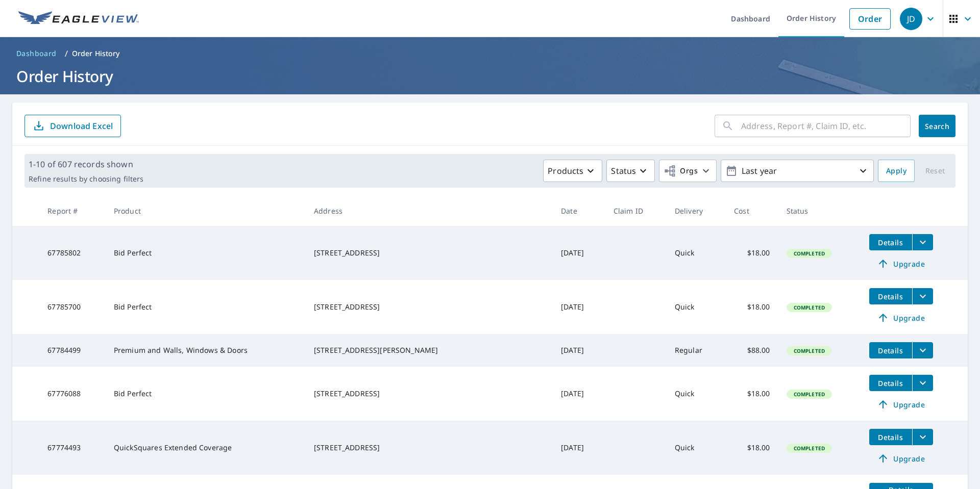 The image size is (980, 489). What do you see at coordinates (566, 171) in the screenshot?
I see `p: Products` at bounding box center [566, 171].